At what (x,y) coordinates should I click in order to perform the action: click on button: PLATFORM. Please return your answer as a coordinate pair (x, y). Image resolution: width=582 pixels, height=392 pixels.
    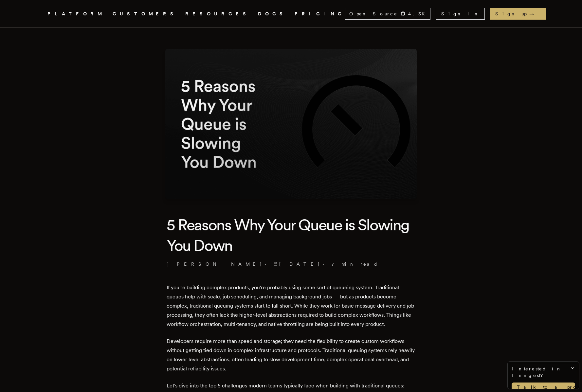
    Looking at the image, I should click on (76, 14).